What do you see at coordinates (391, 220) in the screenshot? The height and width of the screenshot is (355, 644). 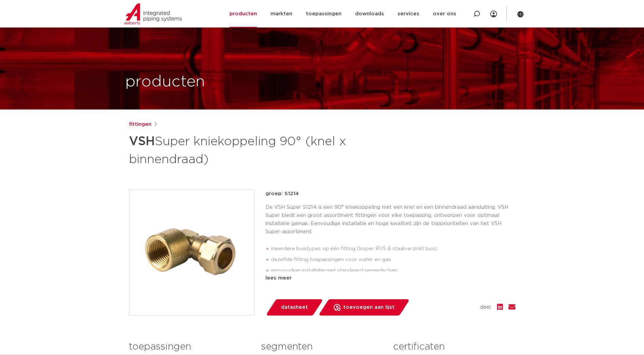 I see `p: De VSH Super S1214 is een 90° kniekoppeling met een knel en een binnendraad aansluiting. VSH Supe...` at bounding box center [391, 220].